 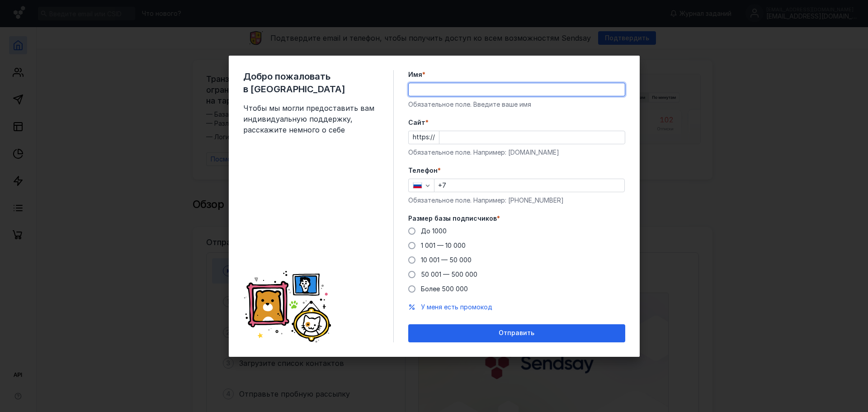 I want to click on span: До 1000, so click(x=433, y=230).